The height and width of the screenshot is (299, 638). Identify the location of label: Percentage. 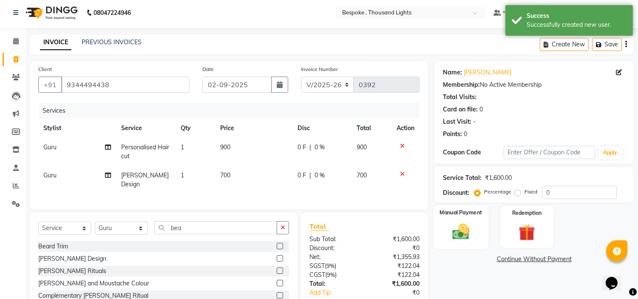
(498, 192).